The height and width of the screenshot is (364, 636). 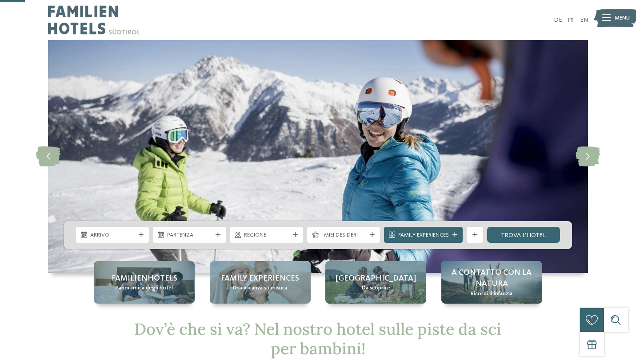 I want to click on a: trova l’hotel, so click(x=524, y=235).